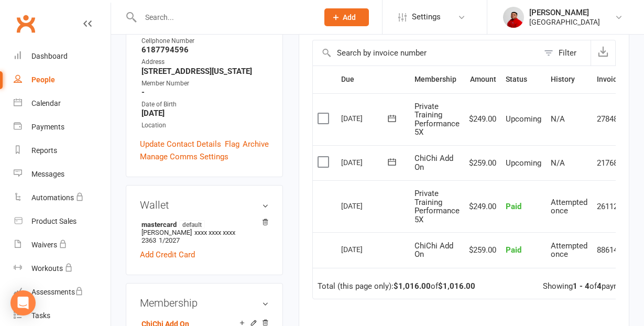 The width and height of the screenshot is (644, 326). Describe the element at coordinates (204, 205) in the screenshot. I see `h3: Wallet` at that location.